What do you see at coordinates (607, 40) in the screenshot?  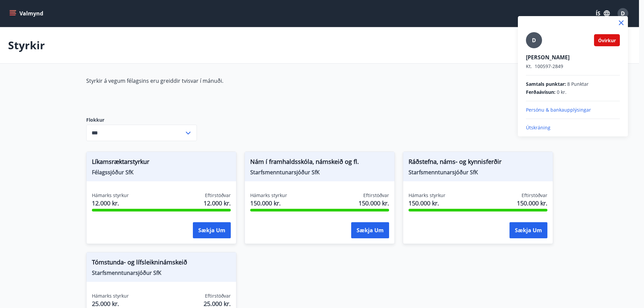 I see `span: Óvirkur` at bounding box center [607, 40].